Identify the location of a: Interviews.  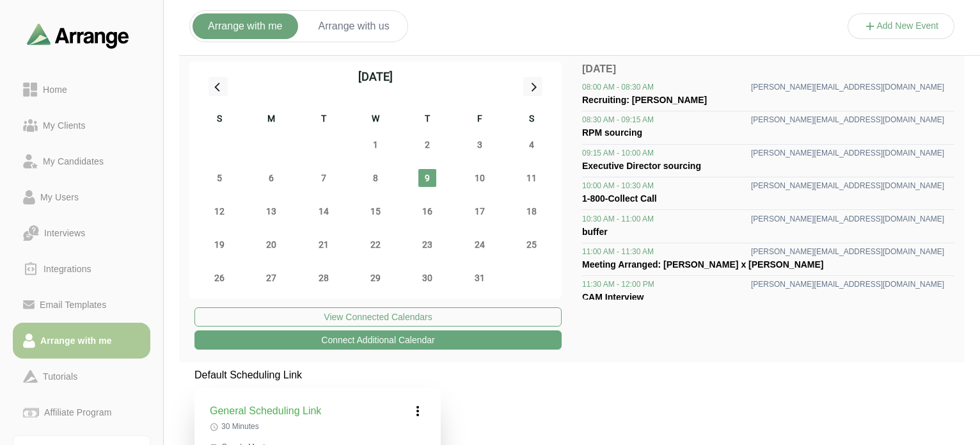
(82, 233).